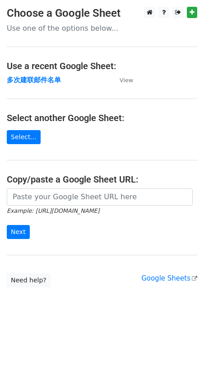  I want to click on h4: Copy/paste a Google Sheet URL:, so click(102, 180).